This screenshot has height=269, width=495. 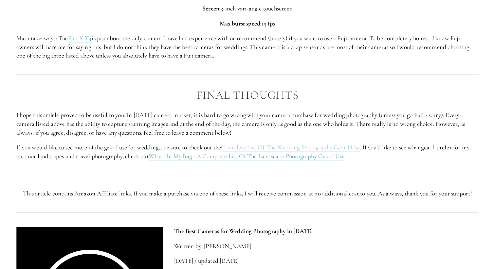 I want to click on p: 15 fps, so click(x=248, y=24).